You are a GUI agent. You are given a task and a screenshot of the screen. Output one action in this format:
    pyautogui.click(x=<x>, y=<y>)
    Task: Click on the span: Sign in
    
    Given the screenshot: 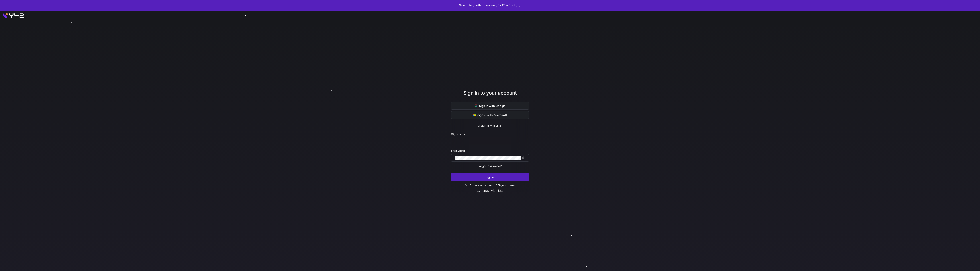 What is the action you would take?
    pyautogui.click(x=490, y=177)
    